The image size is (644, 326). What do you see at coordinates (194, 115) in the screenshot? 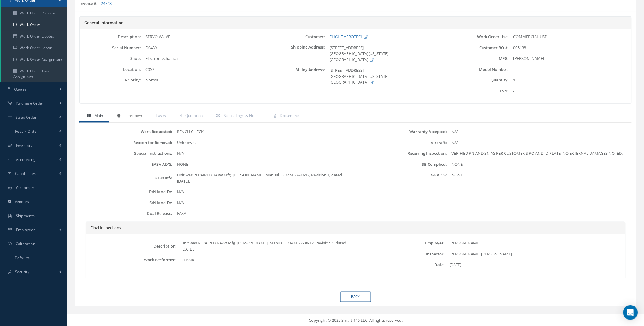
I see `span: Quotation` at bounding box center [194, 115].